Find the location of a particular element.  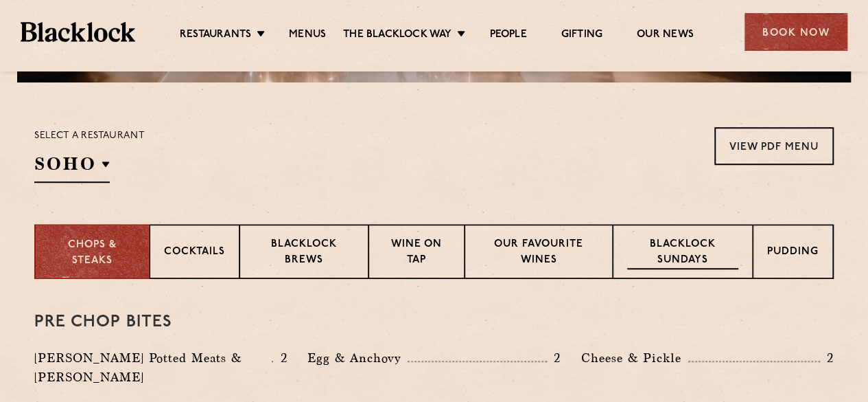

div: Book Now is located at coordinates (796, 32).